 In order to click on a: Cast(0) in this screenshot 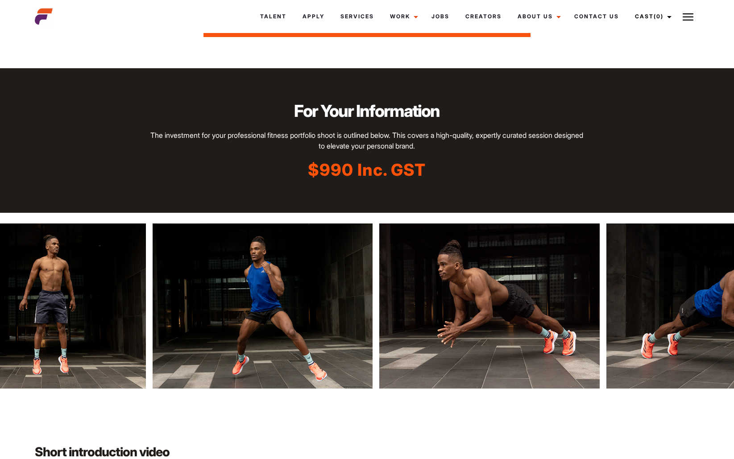, I will do `click(652, 17)`.